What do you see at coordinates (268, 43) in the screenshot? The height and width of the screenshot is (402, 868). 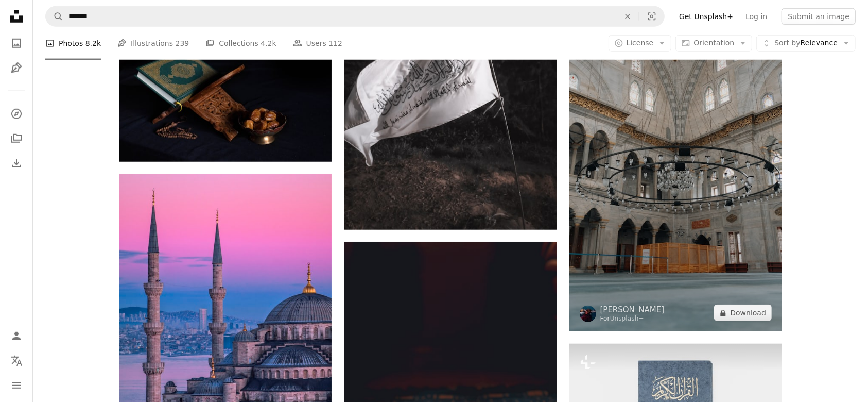 I see `span: 4.2k` at bounding box center [268, 43].